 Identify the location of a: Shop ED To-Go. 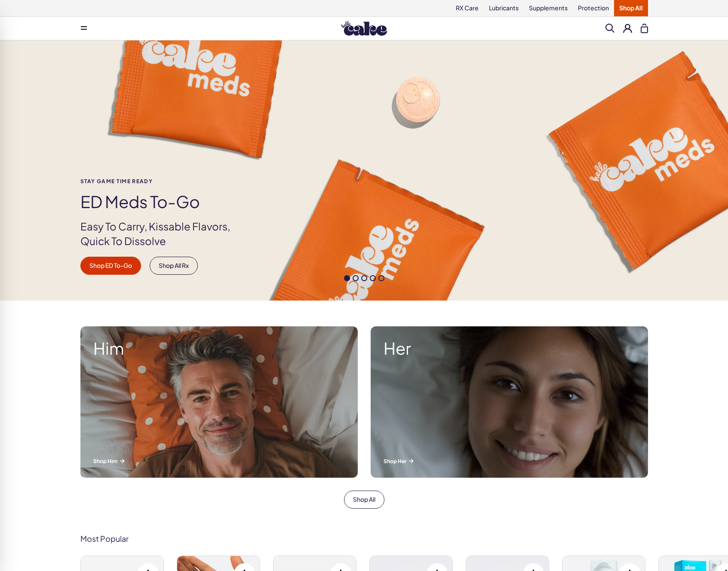
(111, 266).